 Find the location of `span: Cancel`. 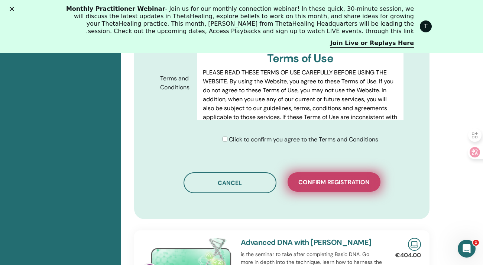

span: Cancel is located at coordinates (230, 183).